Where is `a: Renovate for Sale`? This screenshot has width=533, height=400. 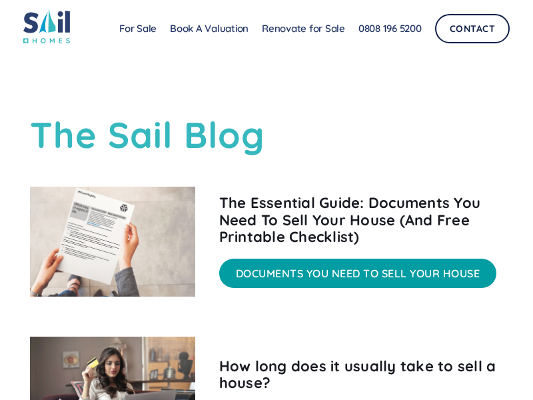 a: Renovate for Sale is located at coordinates (303, 29).